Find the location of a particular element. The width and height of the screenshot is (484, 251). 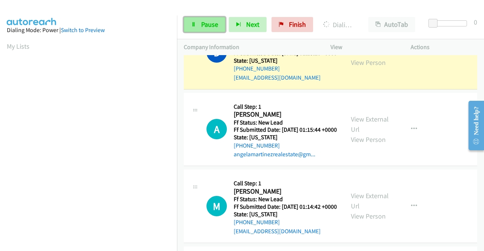

p: View is located at coordinates (364, 47).